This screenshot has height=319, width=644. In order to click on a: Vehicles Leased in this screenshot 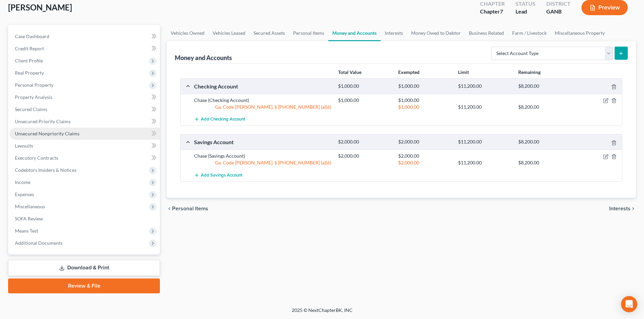, I will do `click(229, 33)`.